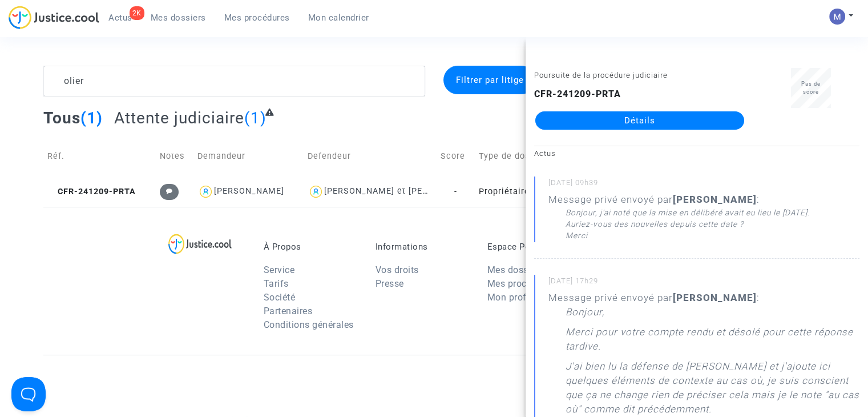  What do you see at coordinates (180, 118) in the screenshot?
I see `span: Attente judiciaire` at bounding box center [180, 118].